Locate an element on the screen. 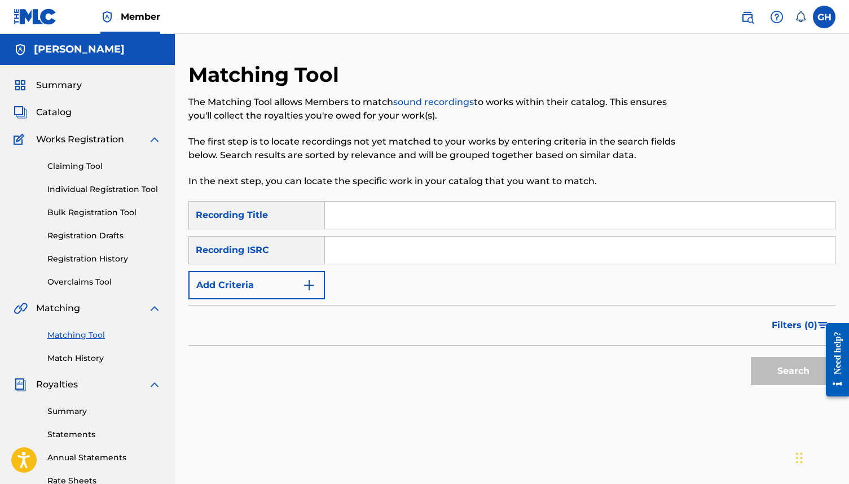 The image size is (849, 484). span: Summary is located at coordinates (59, 85).